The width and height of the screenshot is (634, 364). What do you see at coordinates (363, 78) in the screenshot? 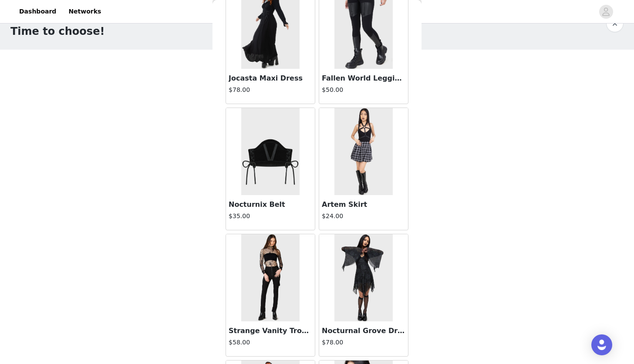
I see `h3: Fallen World Leggings` at bounding box center [363, 78].